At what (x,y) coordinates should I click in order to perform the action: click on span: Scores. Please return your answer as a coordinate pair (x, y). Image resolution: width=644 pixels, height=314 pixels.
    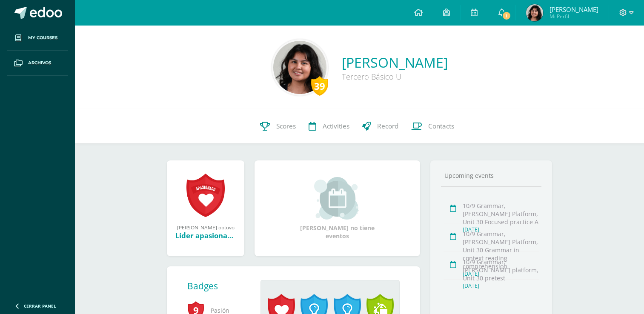
    Looking at the image, I should click on (286, 126).